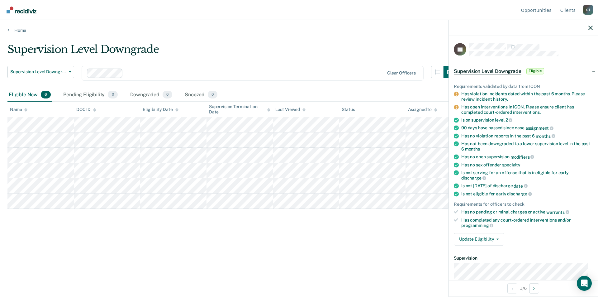  What do you see at coordinates (232, 52) in the screenshot?
I see `div: Supervision Level Downgrade` at bounding box center [232, 52].